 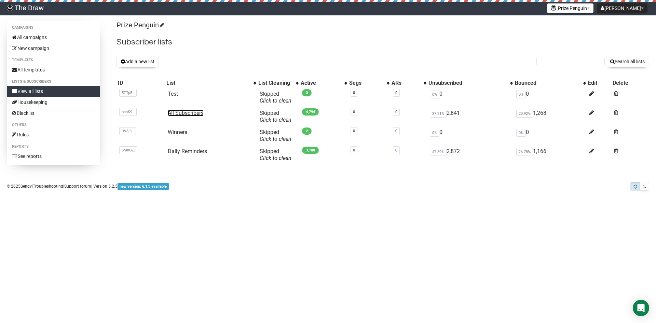 What do you see at coordinates (140, 25) in the screenshot?
I see `a: Prize Penguin` at bounding box center [140, 25].